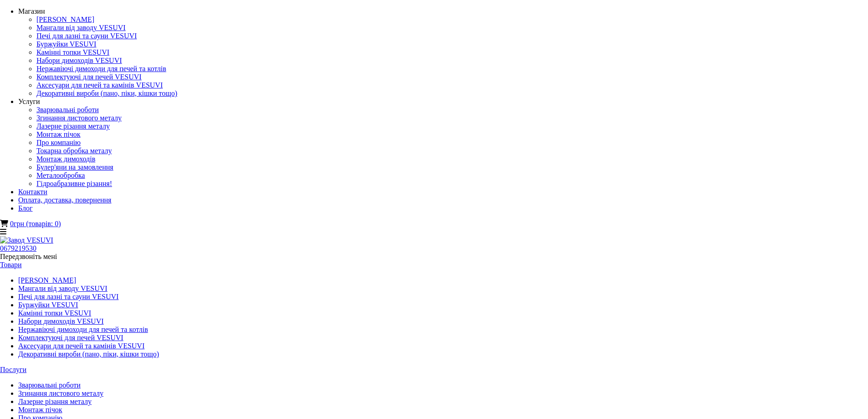 The height and width of the screenshot is (419, 868). What do you see at coordinates (442, 102) in the screenshot?
I see `div: Услуги` at bounding box center [442, 102].